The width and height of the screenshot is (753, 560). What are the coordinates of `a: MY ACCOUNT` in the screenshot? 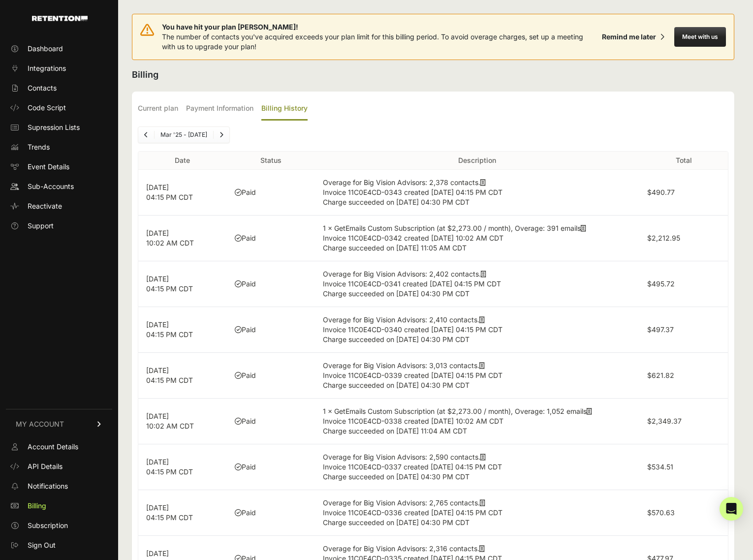 It's located at (59, 424).